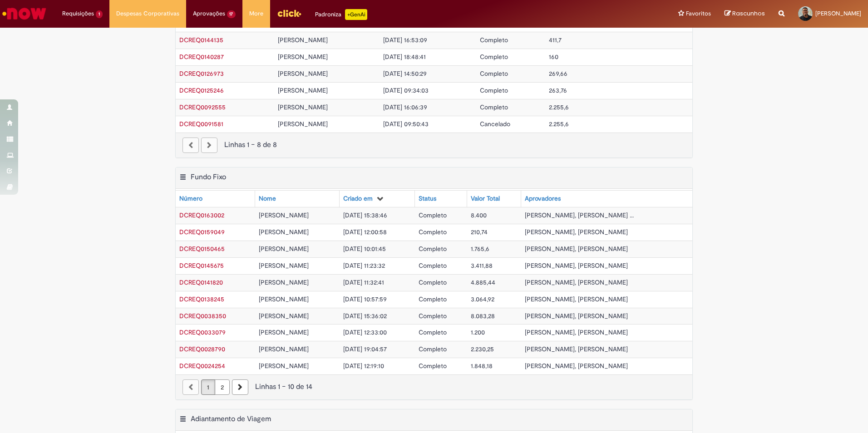 Image resolution: width=868 pixels, height=433 pixels. I want to click on img: ServiceNow, so click(24, 14).